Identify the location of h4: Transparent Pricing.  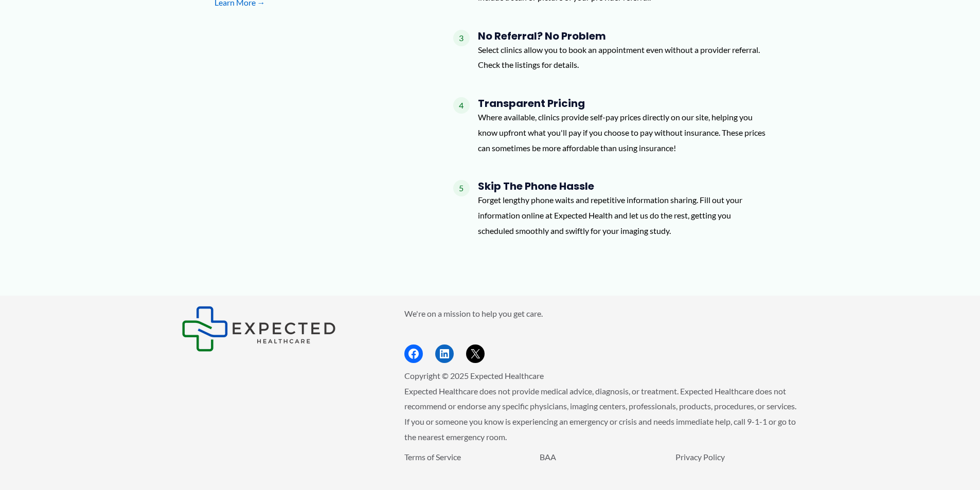
(622, 103).